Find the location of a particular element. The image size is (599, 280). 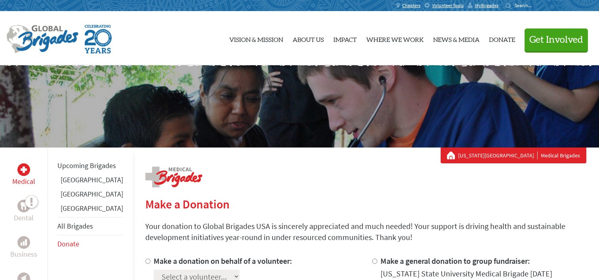

p: Dental is located at coordinates (24, 218).